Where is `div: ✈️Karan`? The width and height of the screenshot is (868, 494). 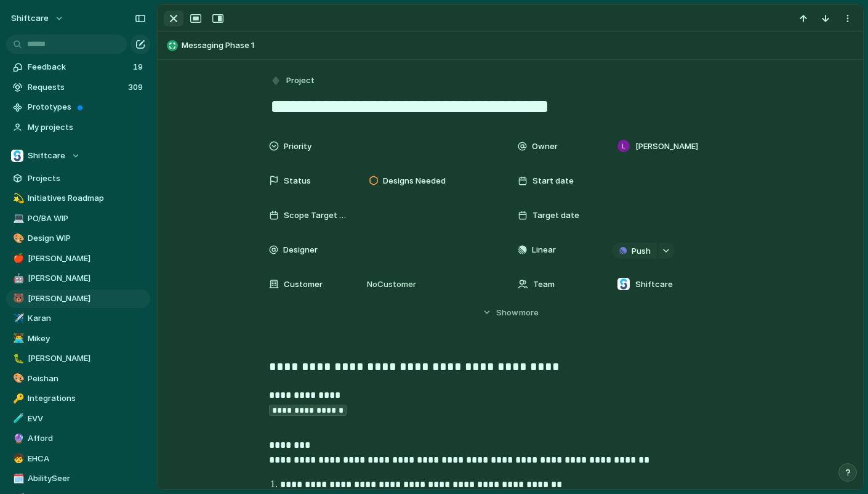
div: ✈️Karan is located at coordinates (79, 319).